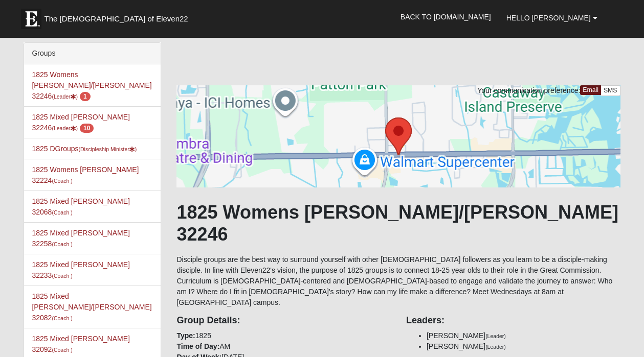 The height and width of the screenshot is (357, 644). Describe the element at coordinates (496, 337) in the screenshot. I see `small: (Leader)` at that location.